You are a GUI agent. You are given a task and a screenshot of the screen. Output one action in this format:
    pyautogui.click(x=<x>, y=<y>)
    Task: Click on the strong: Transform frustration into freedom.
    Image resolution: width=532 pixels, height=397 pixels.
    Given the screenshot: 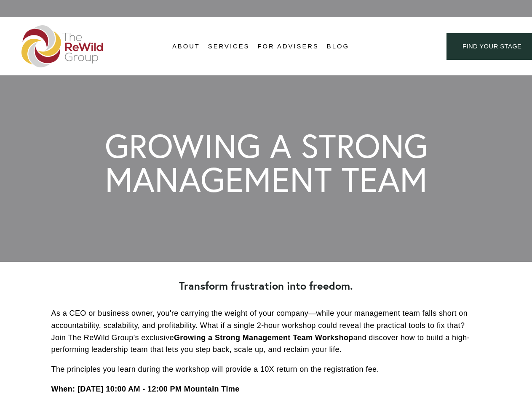 What is the action you would take?
    pyautogui.click(x=266, y=285)
    